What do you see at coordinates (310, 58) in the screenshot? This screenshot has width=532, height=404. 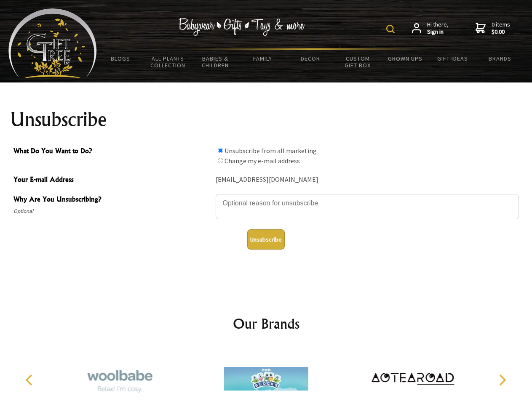 I see `a: Decor` at bounding box center [310, 58].